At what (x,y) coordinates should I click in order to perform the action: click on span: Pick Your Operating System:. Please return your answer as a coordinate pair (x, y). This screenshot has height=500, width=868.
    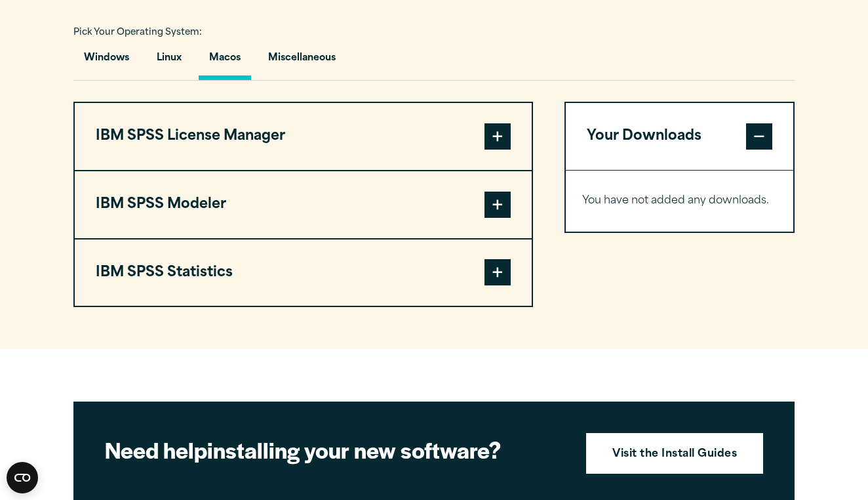
    Looking at the image, I should click on (138, 32).